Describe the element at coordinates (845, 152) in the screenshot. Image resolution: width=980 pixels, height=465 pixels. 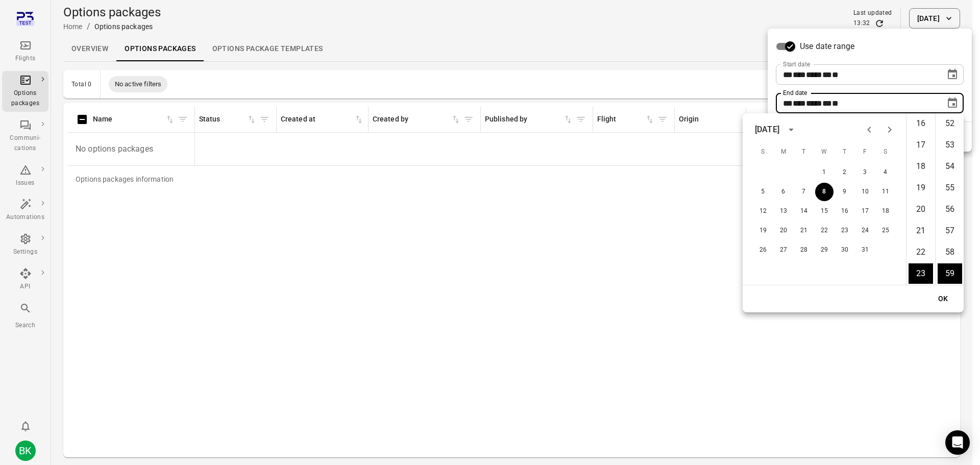
I see `span: Thursday` at that location.